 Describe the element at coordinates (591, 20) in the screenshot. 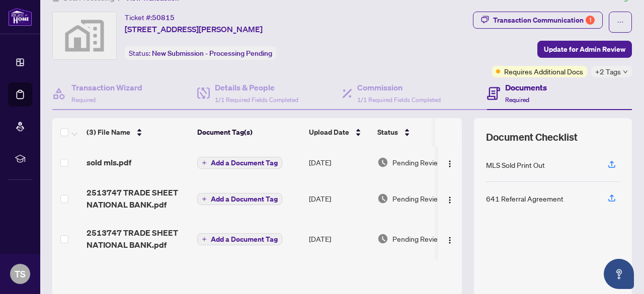

I see `div: 1` at that location.